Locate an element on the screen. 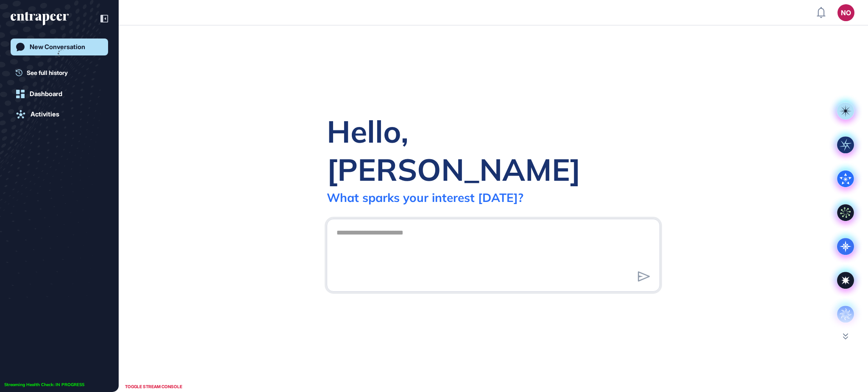 This screenshot has height=392, width=868. div: TOGGLE STREAM CONSOLE is located at coordinates (154, 387).